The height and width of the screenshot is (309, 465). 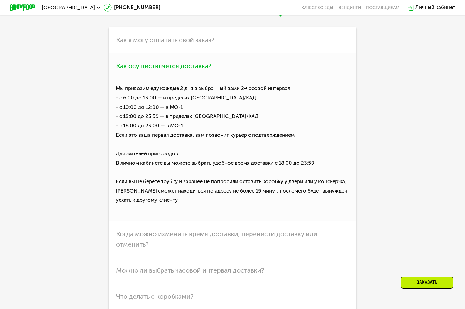 I want to click on p: Мы привозим еду каждые 2 дня в выбранный вами 2-часовой интервал. - с 6:00 до 13:00 — в пределах ..., so click(x=233, y=150).